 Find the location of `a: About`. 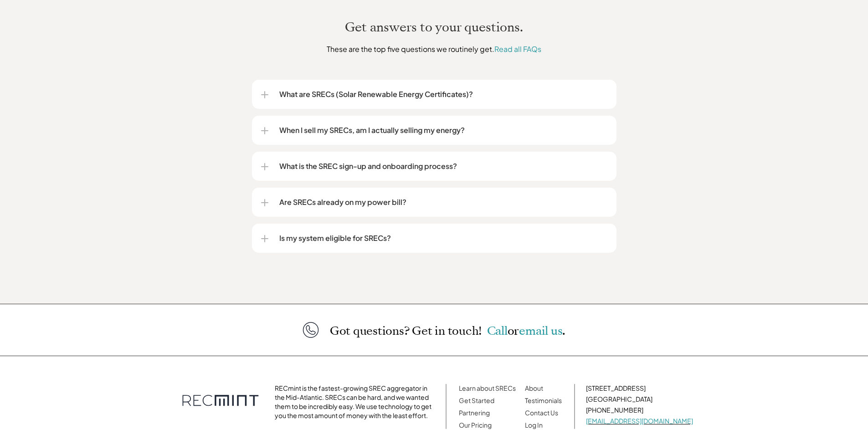

a: About is located at coordinates (534, 388).